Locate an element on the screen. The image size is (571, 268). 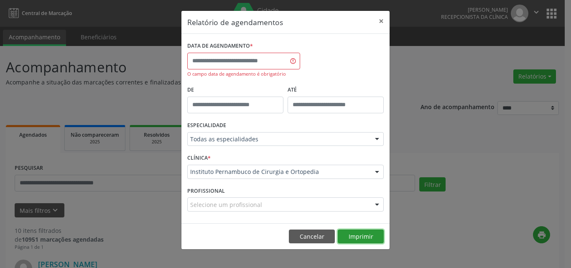
label: DATA DE AGENDAMENTO is located at coordinates (220, 46).